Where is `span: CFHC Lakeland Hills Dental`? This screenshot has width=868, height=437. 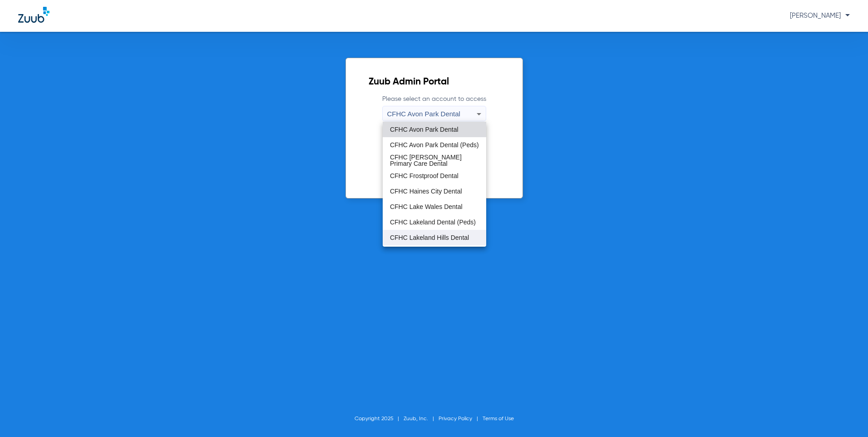
span: CFHC Lakeland Hills Dental is located at coordinates (430, 238).